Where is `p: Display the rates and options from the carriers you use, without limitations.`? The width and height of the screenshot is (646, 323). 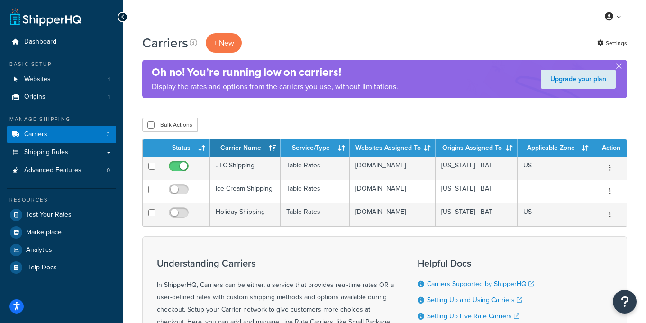
p: Display the rates and options from the carriers you use, without limitations. is located at coordinates (275, 87).